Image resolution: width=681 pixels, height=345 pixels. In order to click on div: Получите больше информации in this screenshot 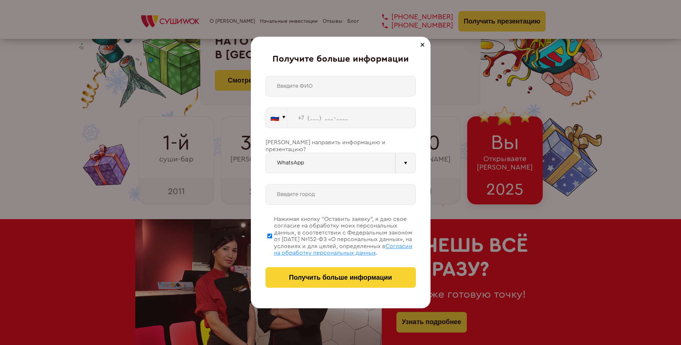, I will do `click(341, 59)`.